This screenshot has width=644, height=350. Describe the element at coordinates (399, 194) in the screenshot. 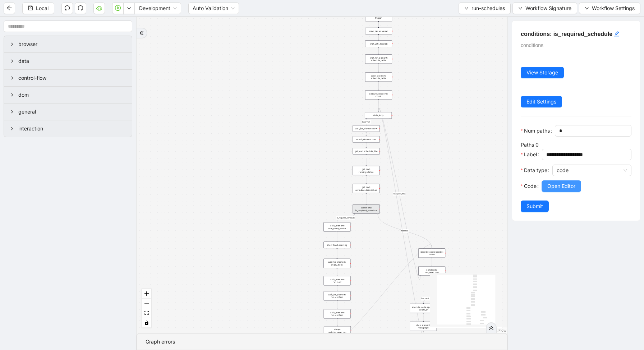

I see `g: Edge from conditions: has_next_row to while_loop:` at that location.